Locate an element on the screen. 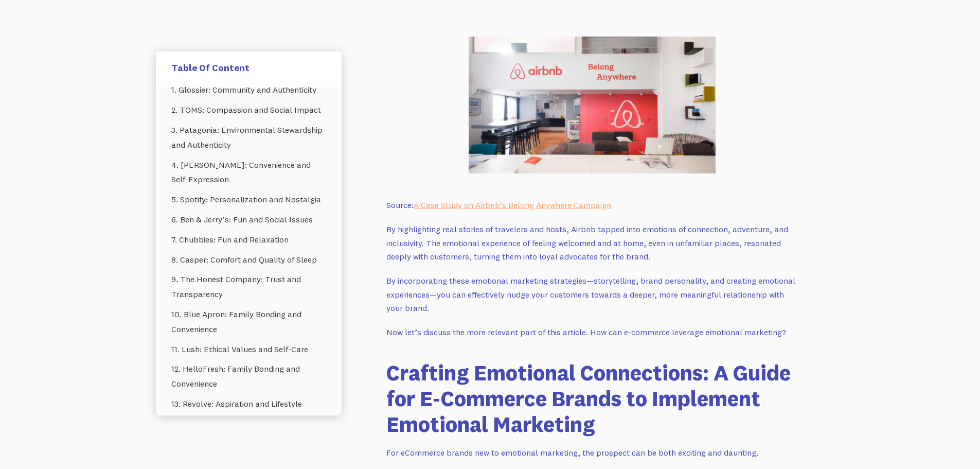  a: 11. Lush: Ethical Values and Self-Care is located at coordinates (248, 349).